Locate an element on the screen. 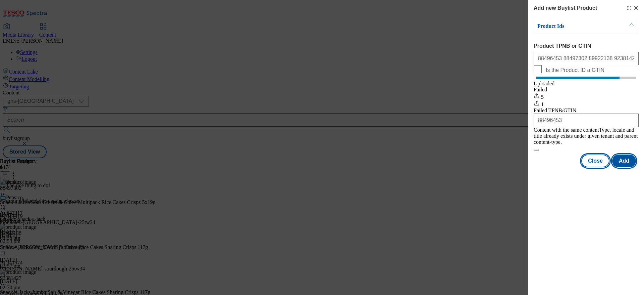  div: Failed TPNB/GTIN is located at coordinates (586, 110).